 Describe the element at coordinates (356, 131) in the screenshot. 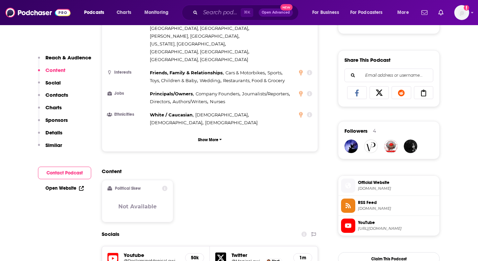

I see `span: Followers` at that location.